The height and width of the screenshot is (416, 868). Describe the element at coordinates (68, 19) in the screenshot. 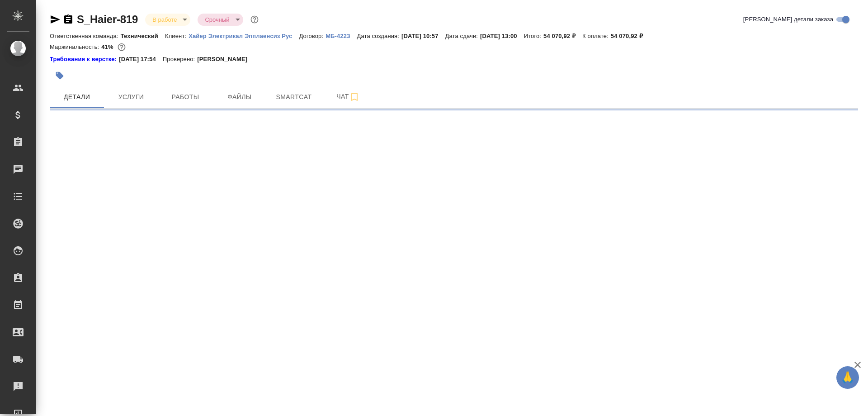

I see `button: Скопировать ссылку` at that location.